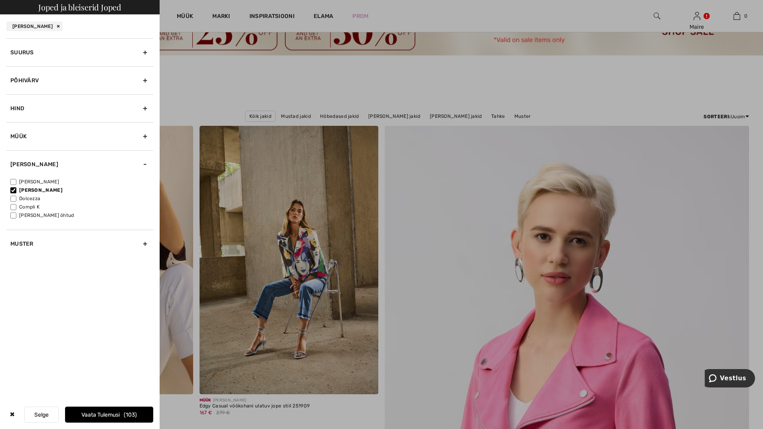  Describe the element at coordinates (29, 207) in the screenshot. I see `font: Compli K` at that location.